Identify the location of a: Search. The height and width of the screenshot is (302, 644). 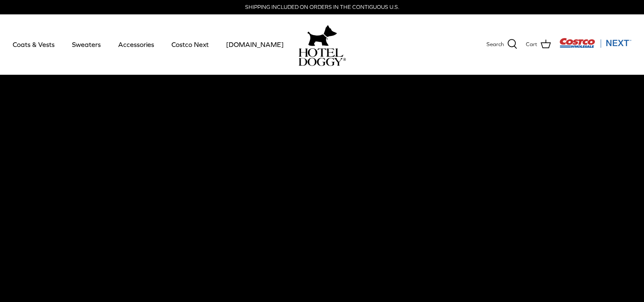
(502, 44).